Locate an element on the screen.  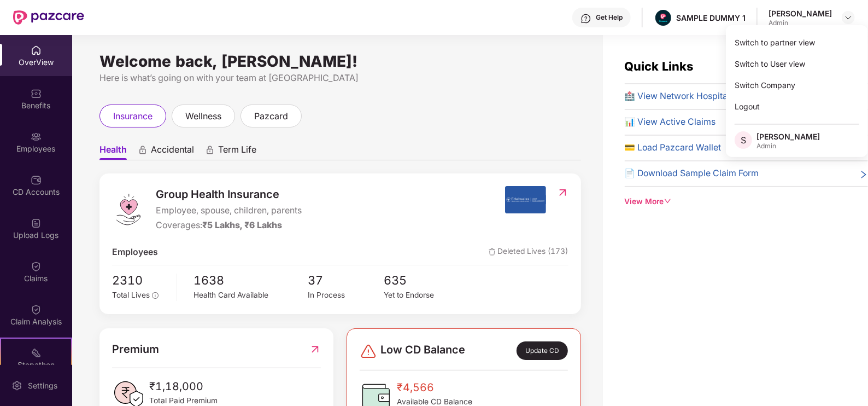
div: Get Help is located at coordinates (609, 17).